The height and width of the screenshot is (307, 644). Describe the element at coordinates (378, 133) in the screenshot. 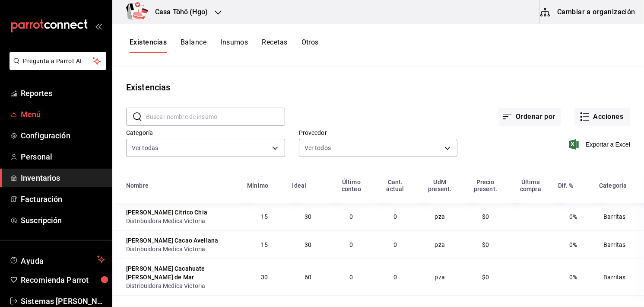

I see `label: Proveedor` at that location.